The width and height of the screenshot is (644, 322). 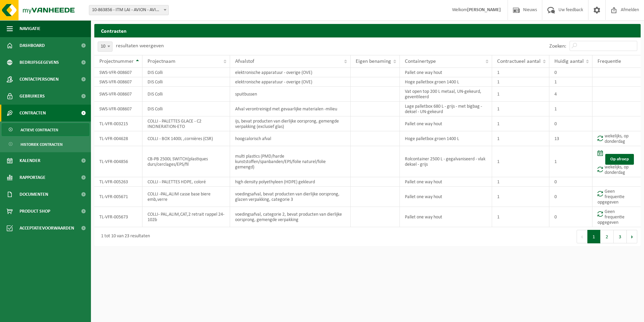 I want to click on td: TL-VFR-003215, so click(x=118, y=124).